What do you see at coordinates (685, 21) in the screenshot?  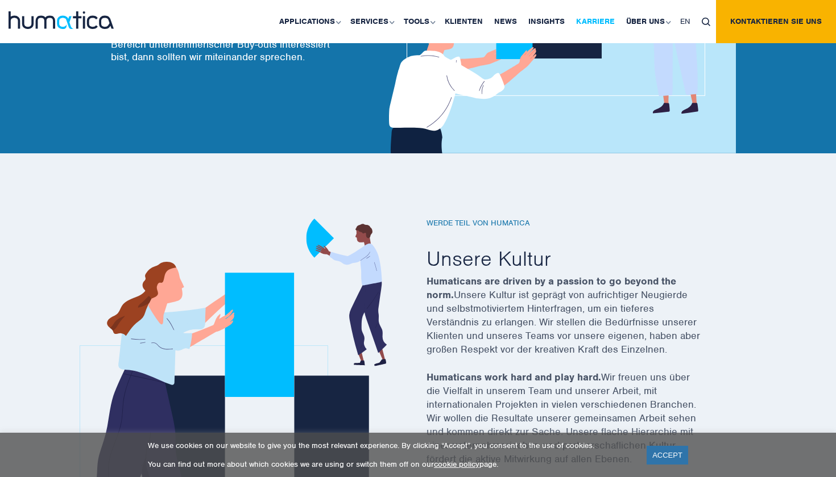 I see `span: EN` at bounding box center [685, 21].